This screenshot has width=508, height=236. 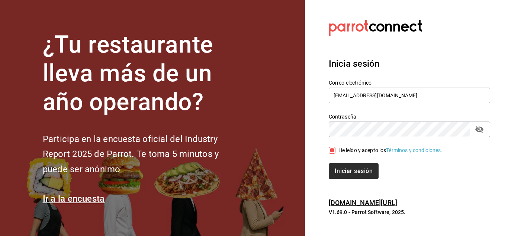 What do you see at coordinates (410, 64) in the screenshot?
I see `h3: Inicia sesión` at bounding box center [410, 64].